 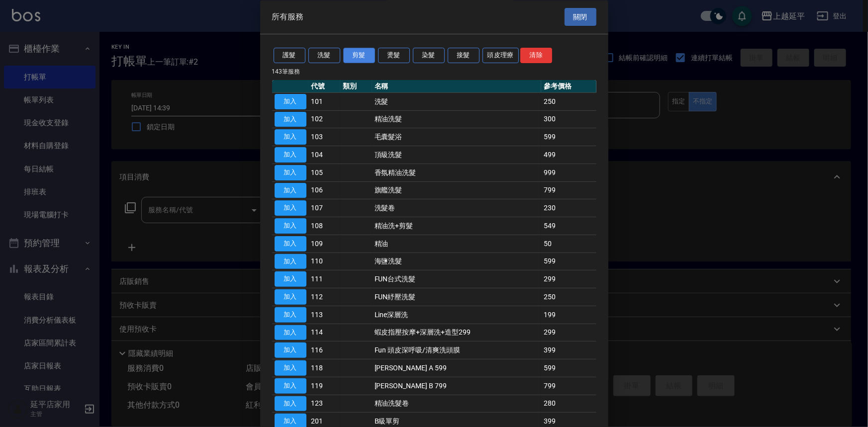 I want to click on td: FUN紓壓洗髮, so click(x=457, y=297).